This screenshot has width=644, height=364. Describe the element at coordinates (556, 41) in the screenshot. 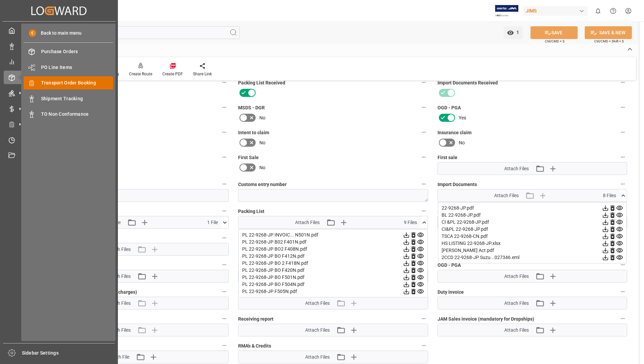

I see `span: Ctrl/CMD + S` at that location.